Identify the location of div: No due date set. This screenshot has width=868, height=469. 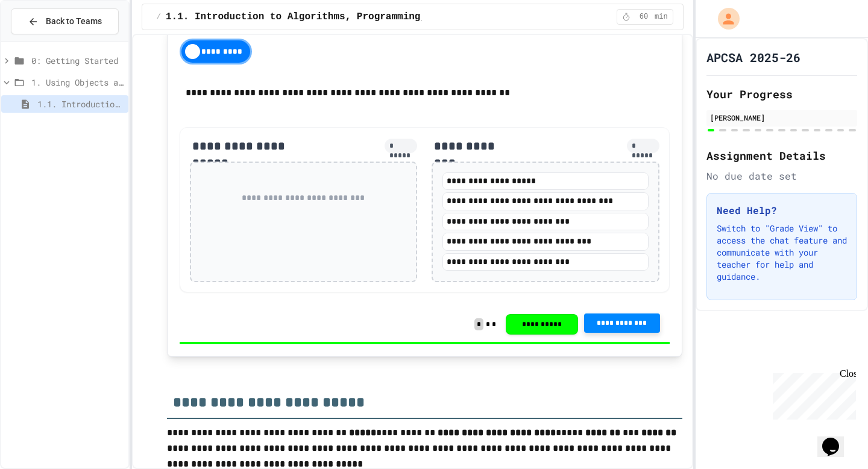
(782, 176).